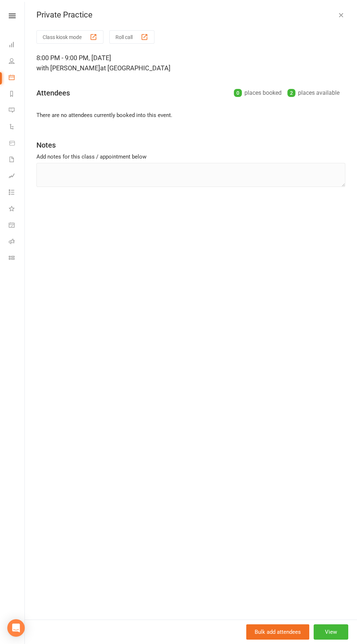 The image size is (357, 644). What do you see at coordinates (17, 242) in the screenshot?
I see `a: Roll call kiosk mode` at bounding box center [17, 242].